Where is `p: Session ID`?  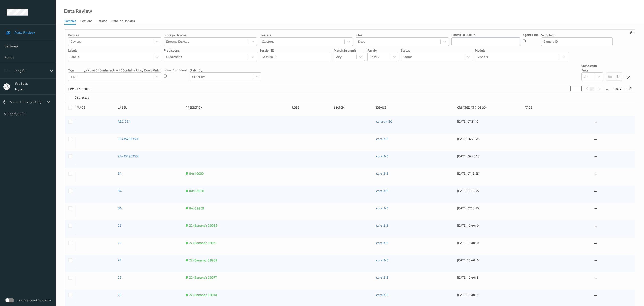 p: Session ID is located at coordinates (295, 50).